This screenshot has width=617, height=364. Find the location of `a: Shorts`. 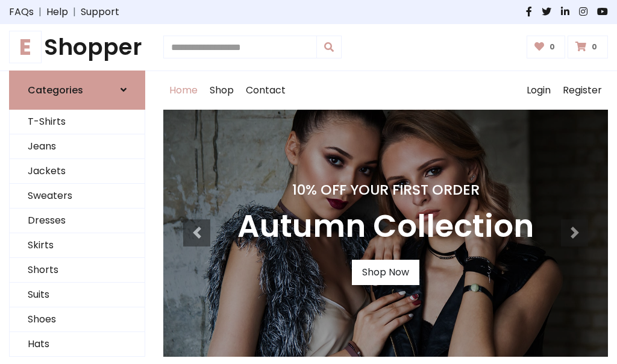

a: Shorts is located at coordinates (77, 270).